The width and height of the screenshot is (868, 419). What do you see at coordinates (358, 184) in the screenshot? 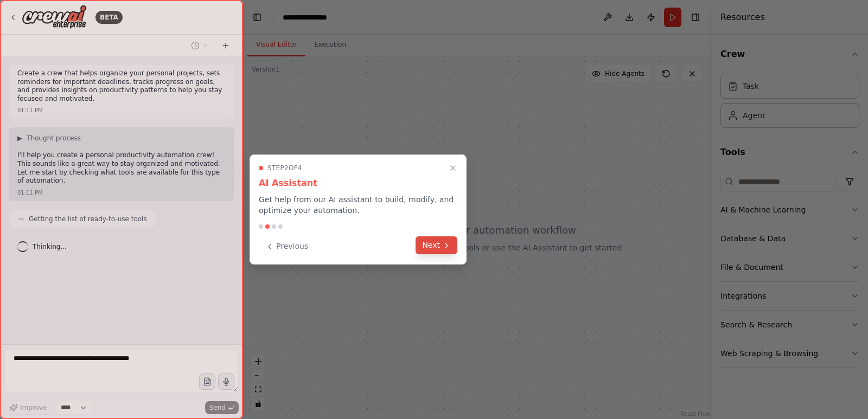
I see `h3: AI Assistant` at bounding box center [358, 184].